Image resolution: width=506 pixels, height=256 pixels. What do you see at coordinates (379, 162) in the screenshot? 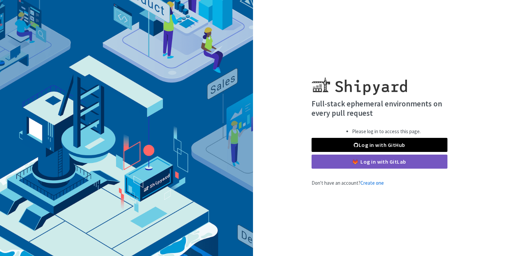
I see `a: Log in with GitLab` at bounding box center [379, 162].